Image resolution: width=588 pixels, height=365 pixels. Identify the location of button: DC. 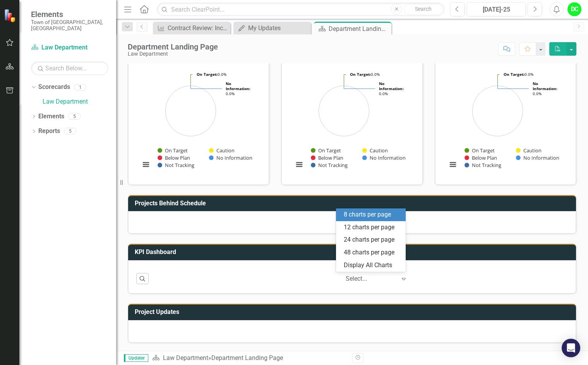
(574, 9).